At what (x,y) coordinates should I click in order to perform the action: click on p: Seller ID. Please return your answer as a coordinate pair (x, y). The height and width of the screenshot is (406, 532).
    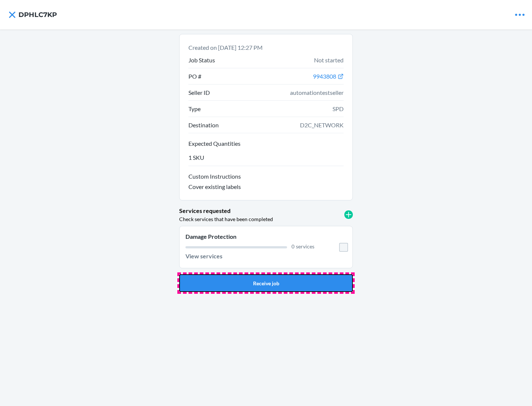
    Looking at the image, I should click on (199, 93).